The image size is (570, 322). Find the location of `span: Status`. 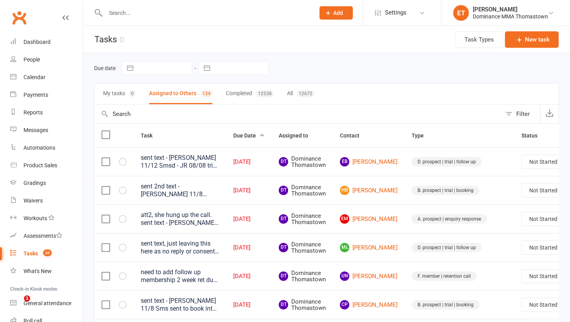

span: Status is located at coordinates (534, 136).